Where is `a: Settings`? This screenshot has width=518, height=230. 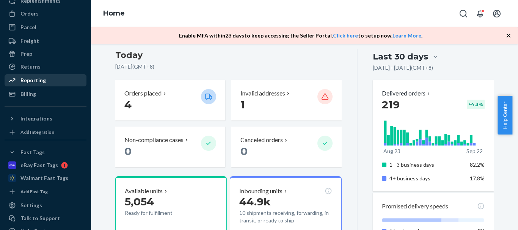
a: Settings is located at coordinates (46, 206).